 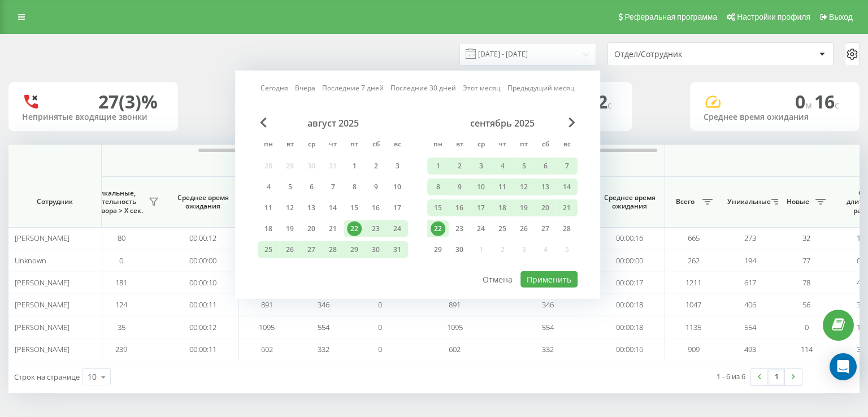 What do you see at coordinates (268, 208) in the screenshot?
I see `div: 11` at bounding box center [268, 208].